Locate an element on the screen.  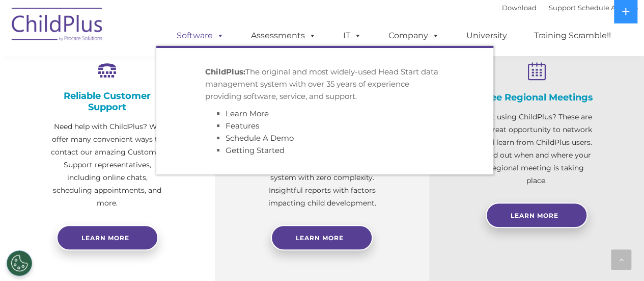
span: Last name is located at coordinates (157, 71).